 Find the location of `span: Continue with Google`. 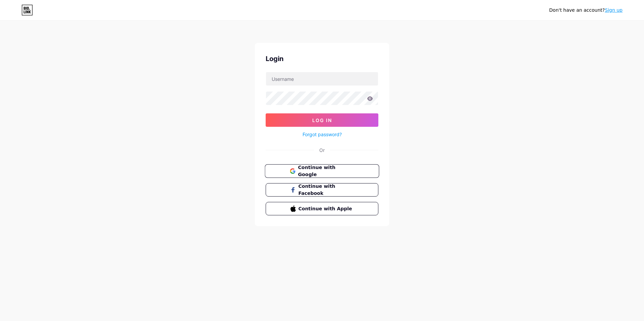

span: Continue with Google is located at coordinates (326, 171).